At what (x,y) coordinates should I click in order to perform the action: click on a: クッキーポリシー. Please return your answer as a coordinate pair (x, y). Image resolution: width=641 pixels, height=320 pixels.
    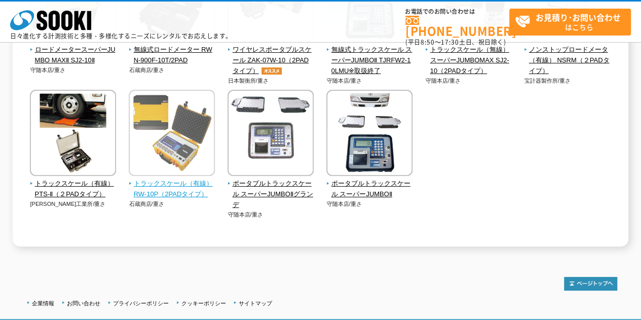
    Looking at the image, I should click on (204, 303).